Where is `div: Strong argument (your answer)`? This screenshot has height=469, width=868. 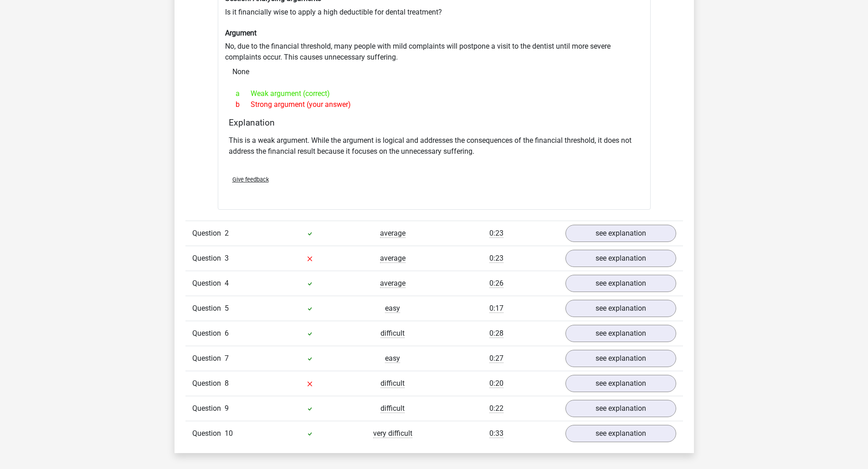
div: Strong argument (your answer) is located at coordinates (434, 105).